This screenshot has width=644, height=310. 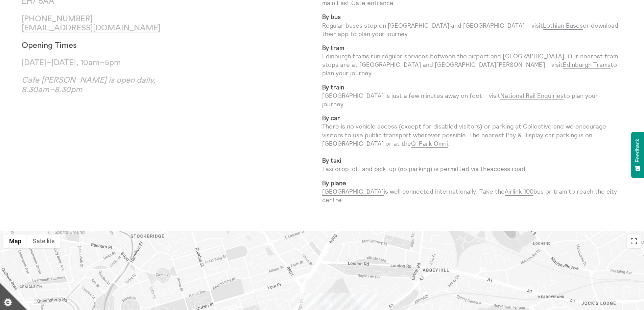 What do you see at coordinates (331, 118) in the screenshot?
I see `strong: By car` at bounding box center [331, 118].